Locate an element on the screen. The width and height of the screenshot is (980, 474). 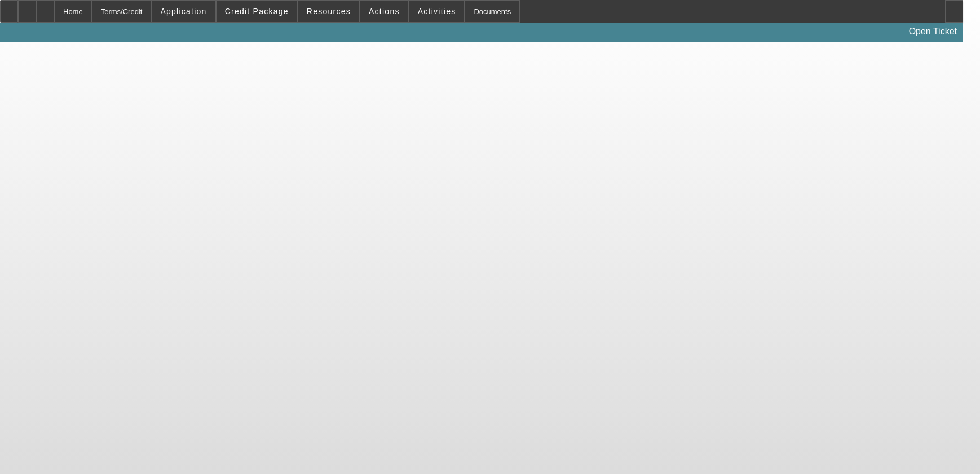
span: Activities is located at coordinates (437, 11).